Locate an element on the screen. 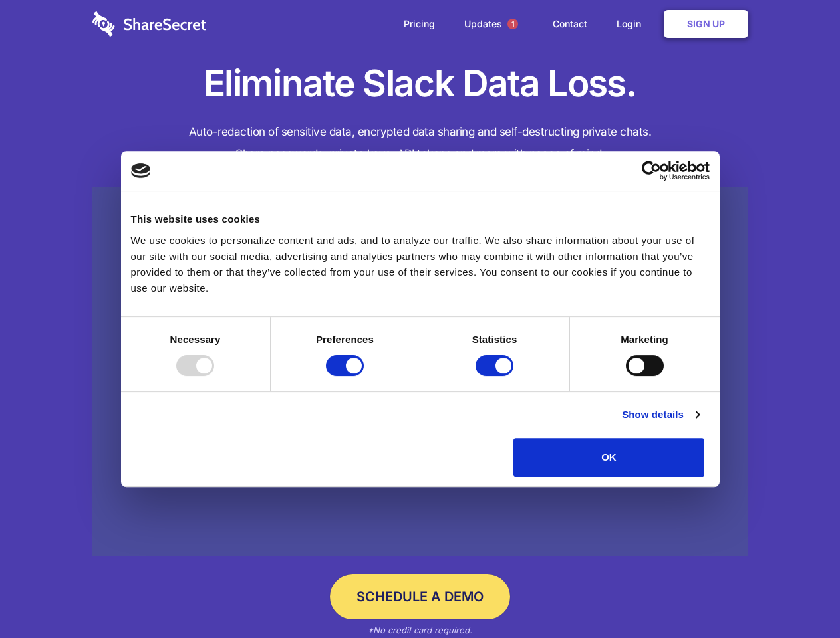  img: logo is located at coordinates (141, 171).